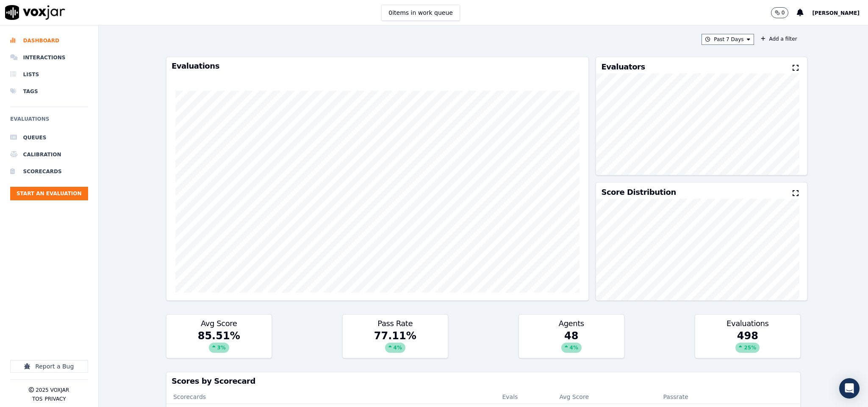 This screenshot has height=407, width=868. Describe the element at coordinates (49, 41) in the screenshot. I see `li: Dashboard` at that location.